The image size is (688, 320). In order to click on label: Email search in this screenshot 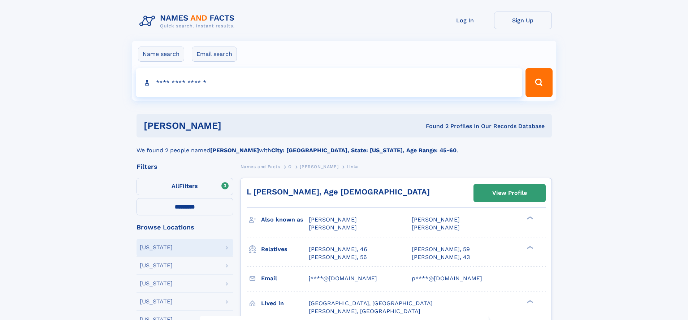, I will do `click(214, 54)`.